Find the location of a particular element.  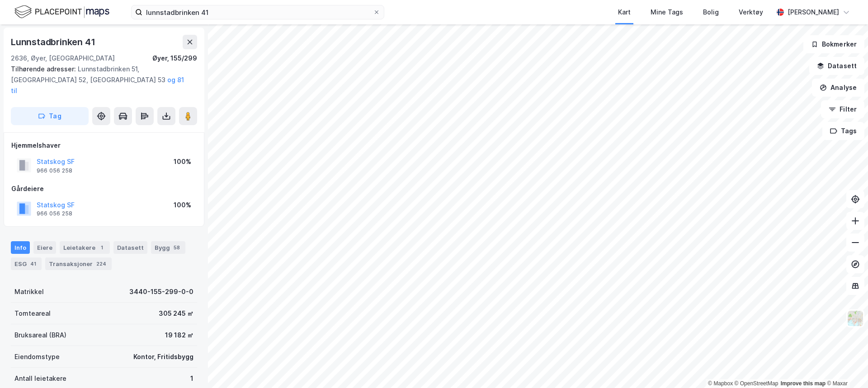

div: Datasett is located at coordinates (130, 248).